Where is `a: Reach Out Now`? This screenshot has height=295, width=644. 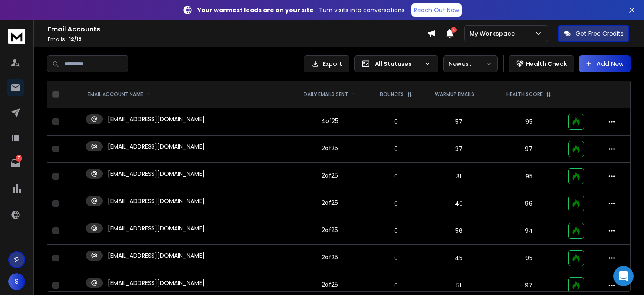 a: Reach Out Now is located at coordinates (436, 10).